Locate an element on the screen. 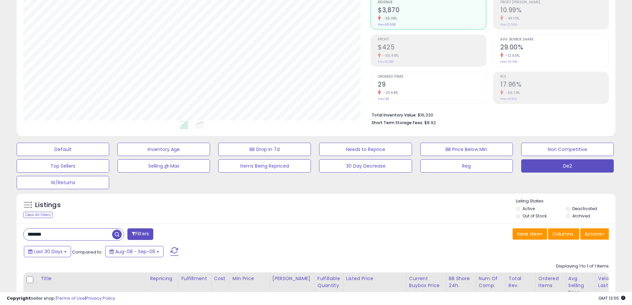 The image size is (632, 305). b: Short Term Storage Fees: is located at coordinates (397, 122).